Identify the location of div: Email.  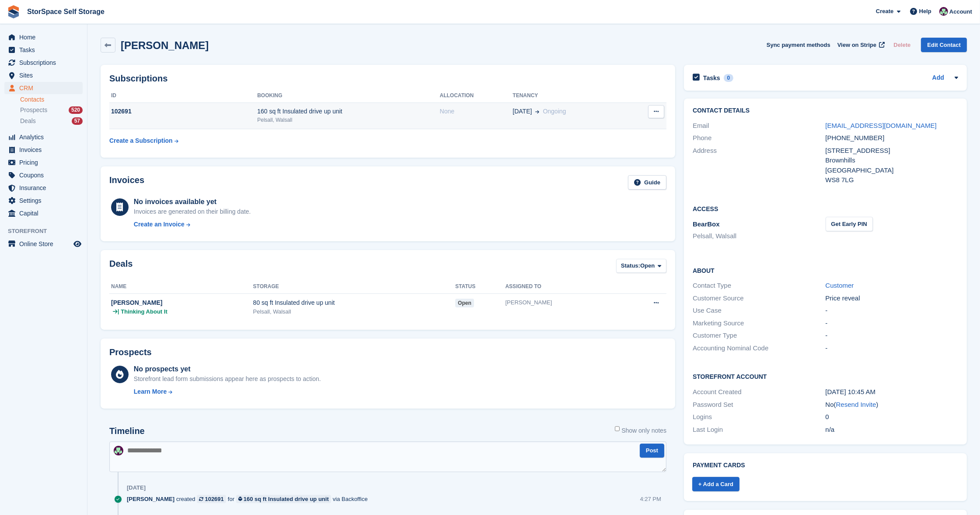
(759, 126).